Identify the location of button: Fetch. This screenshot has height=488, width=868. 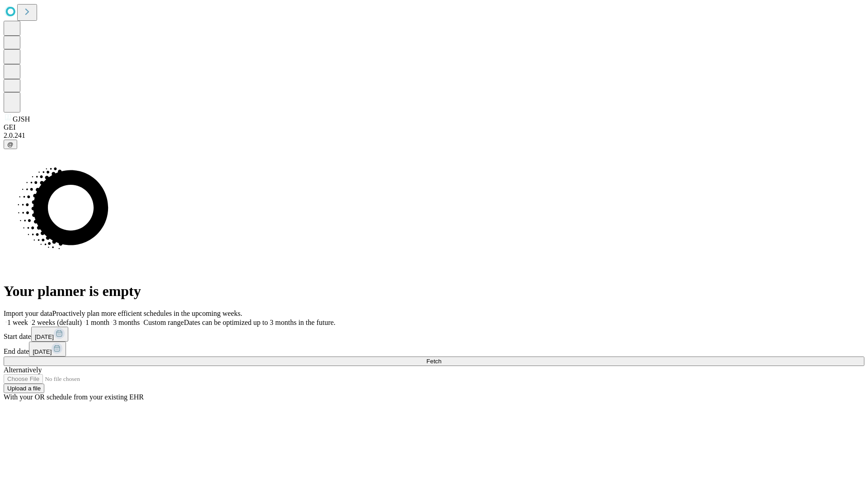
(434, 361).